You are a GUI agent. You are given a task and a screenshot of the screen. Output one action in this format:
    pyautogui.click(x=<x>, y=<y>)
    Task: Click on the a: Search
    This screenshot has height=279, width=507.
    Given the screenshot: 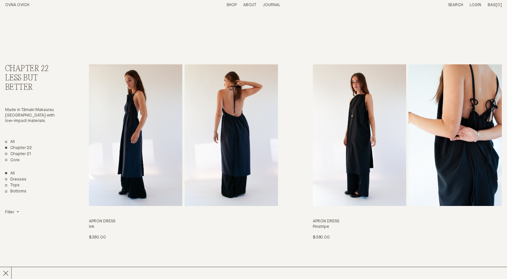 What is the action you would take?
    pyautogui.click(x=456, y=5)
    